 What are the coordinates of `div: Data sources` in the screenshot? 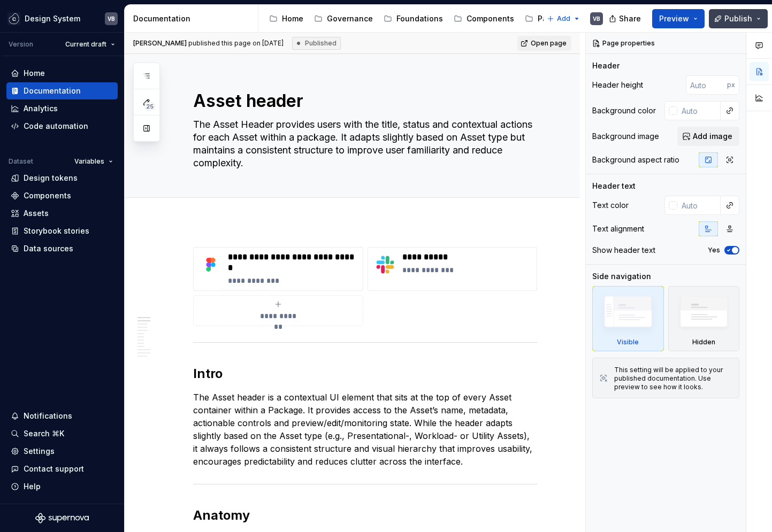 It's located at (48, 249).